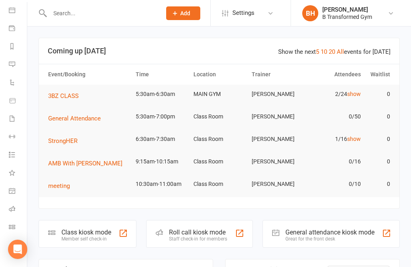 The image size is (411, 267). Describe the element at coordinates (18, 192) in the screenshot. I see `a: General attendance kiosk mode` at that location.